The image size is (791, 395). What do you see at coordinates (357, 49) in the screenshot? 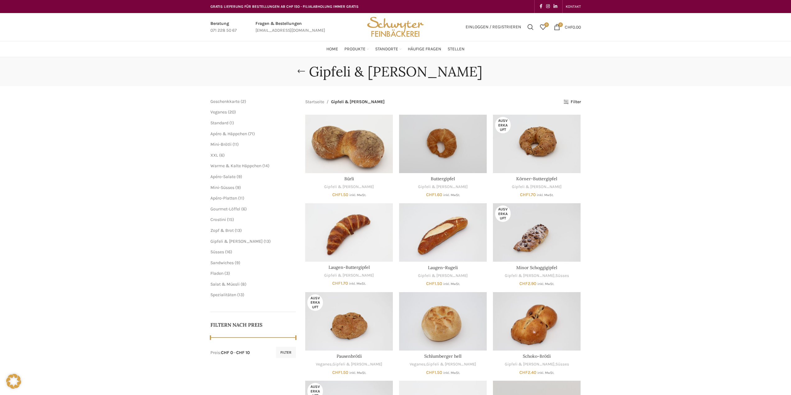
I see `a: Produkte` at bounding box center [357, 49].